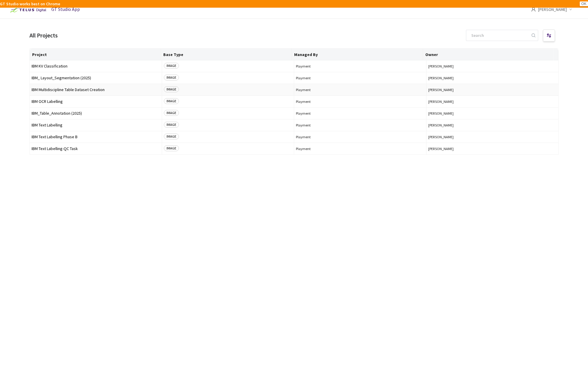  I want to click on span: IBM Text Labelling Phase B, so click(96, 137).